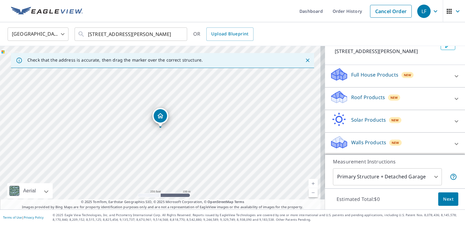 The height and width of the screenshot is (225, 465). What do you see at coordinates (131, 34) in the screenshot?
I see `input: Search by address or latitude-longitude` at bounding box center [131, 34].